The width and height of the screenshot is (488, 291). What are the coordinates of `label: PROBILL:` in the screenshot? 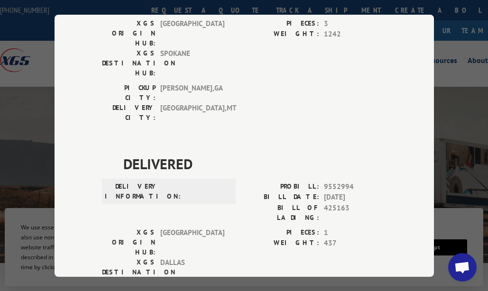 It's located at (282, 186).